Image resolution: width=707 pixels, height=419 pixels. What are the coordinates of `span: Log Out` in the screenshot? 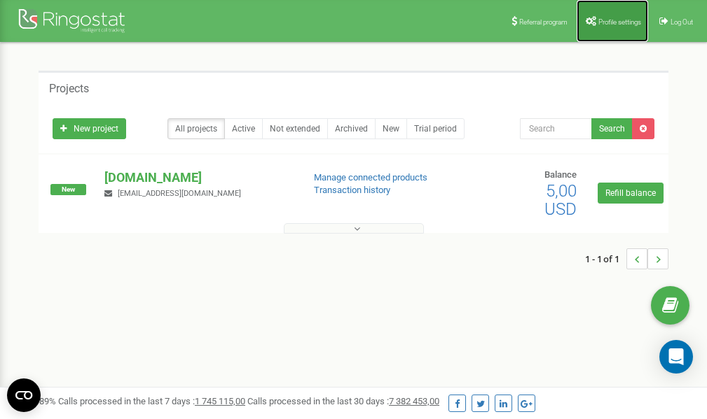 It's located at (681, 22).